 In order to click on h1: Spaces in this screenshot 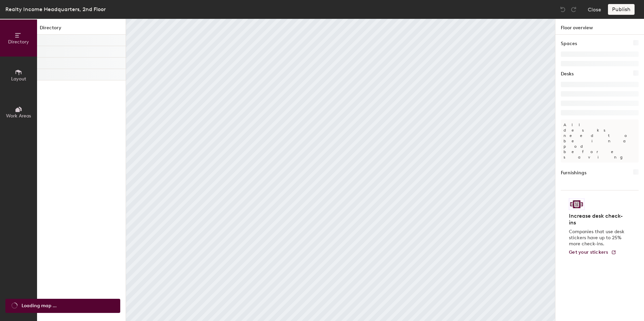, I will do `click(568, 44)`.